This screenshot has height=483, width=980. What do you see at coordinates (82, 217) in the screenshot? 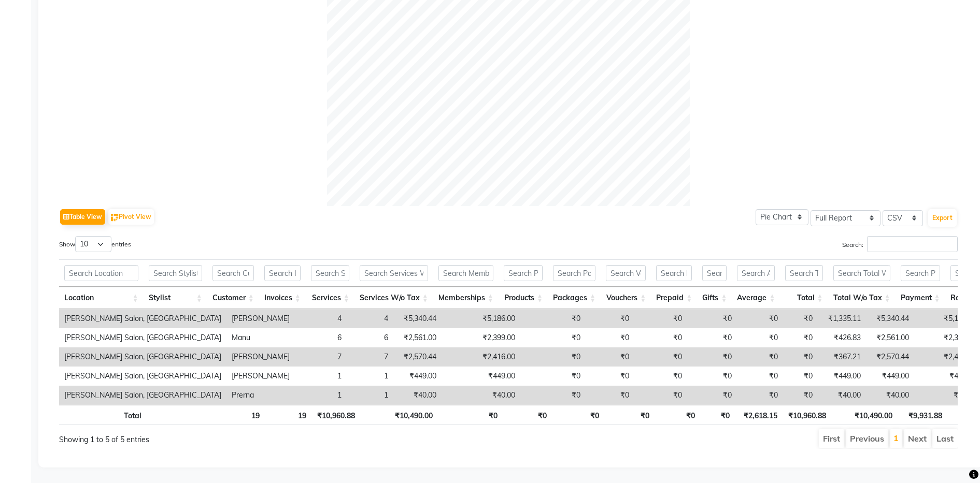
I see `button: Table View` at bounding box center [82, 217].